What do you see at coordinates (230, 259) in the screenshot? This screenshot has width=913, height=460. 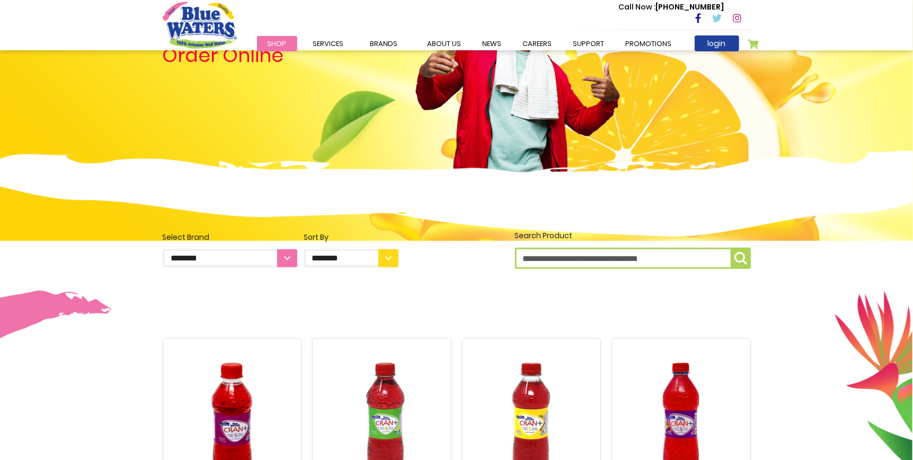 I see `select: Select Brand` at bounding box center [230, 259].